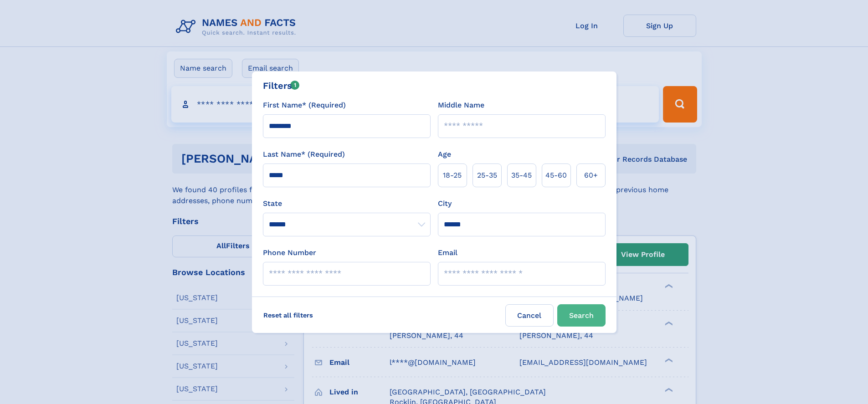 The image size is (868, 404). Describe the element at coordinates (289, 253) in the screenshot. I see `label: Phone Number` at that location.